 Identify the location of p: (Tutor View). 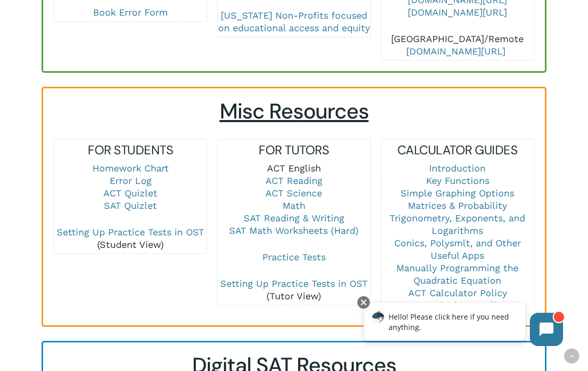
(294, 290).